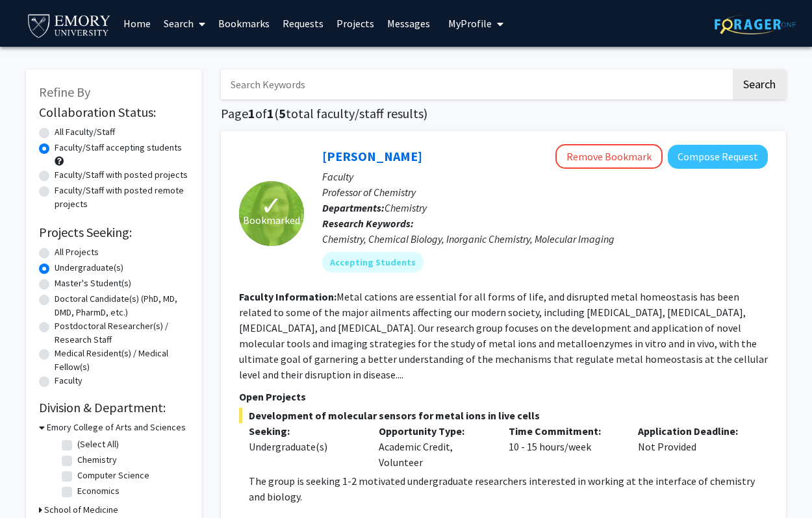 The image size is (812, 518). Describe the element at coordinates (118, 148) in the screenshot. I see `label: Faculty/Staff accepting students` at that location.